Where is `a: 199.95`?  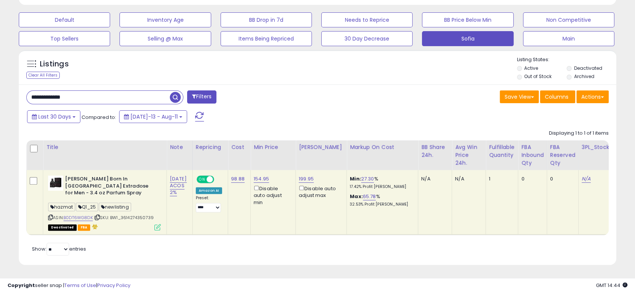
a: 199.95 is located at coordinates (306, 179).